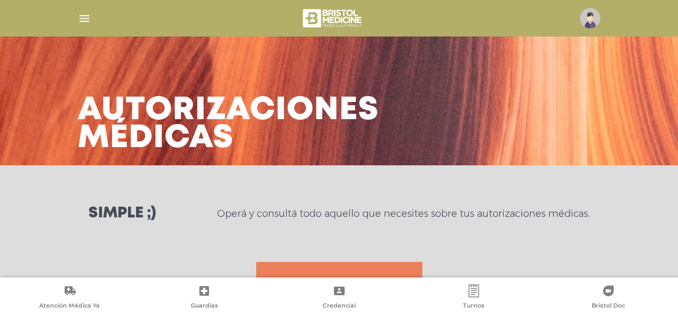 This screenshot has width=678, height=314. I want to click on h3: Autorizaciones médicas, so click(228, 124).